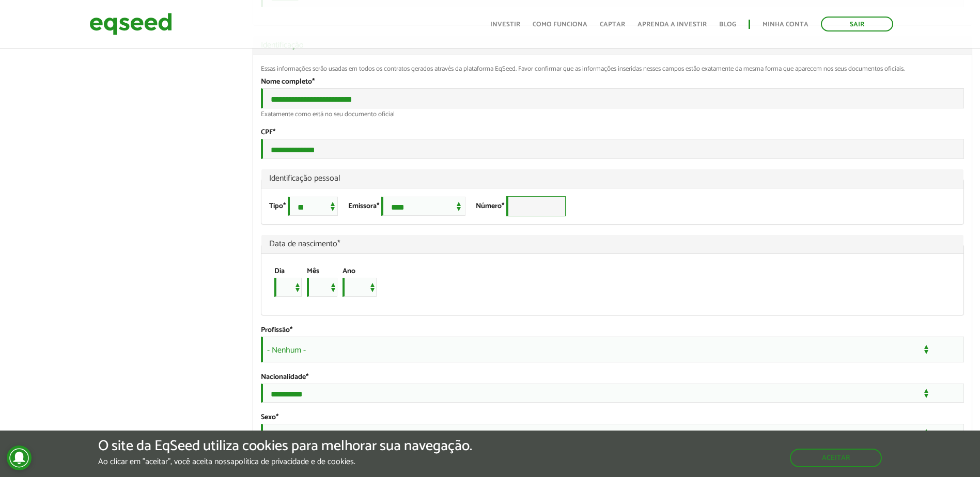 Image resolution: width=980 pixels, height=477 pixels. Describe the element at coordinates (612, 24) in the screenshot. I see `a: Captar` at that location.